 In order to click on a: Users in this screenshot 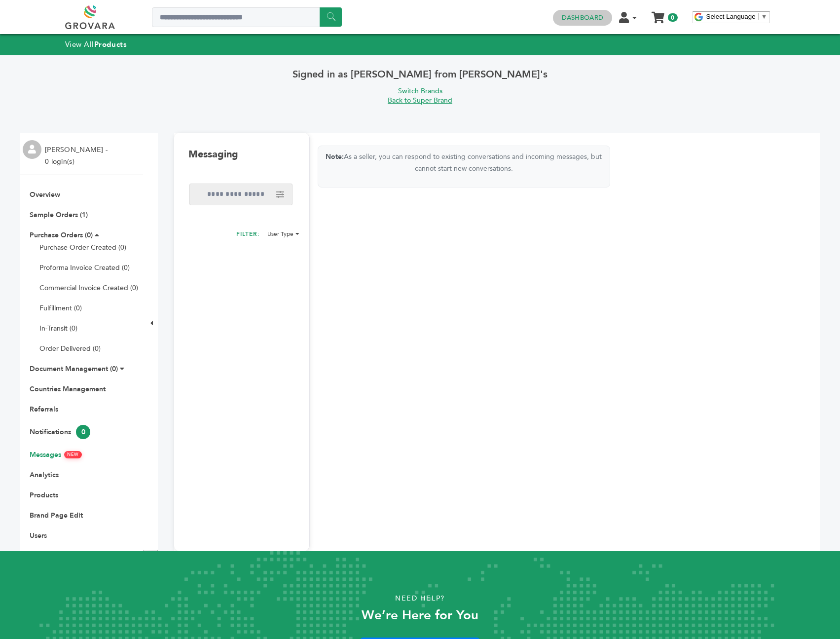, I will do `click(38, 535)`.